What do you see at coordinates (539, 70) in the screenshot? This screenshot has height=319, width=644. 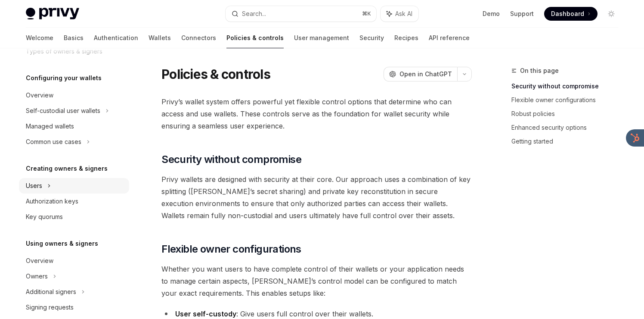 I see `span: On this page` at bounding box center [539, 70].